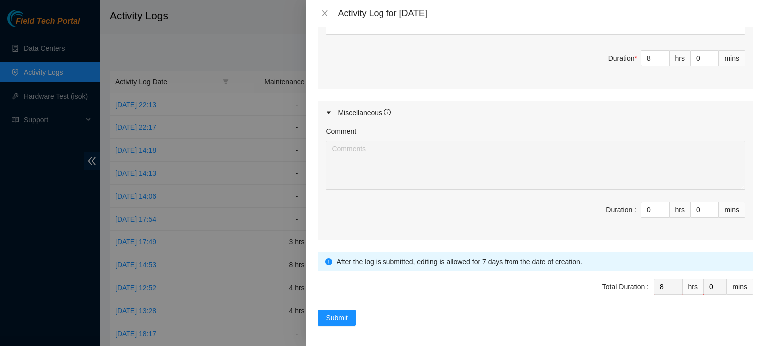 The height and width of the screenshot is (346, 765). I want to click on div: Duration :, so click(621, 210).